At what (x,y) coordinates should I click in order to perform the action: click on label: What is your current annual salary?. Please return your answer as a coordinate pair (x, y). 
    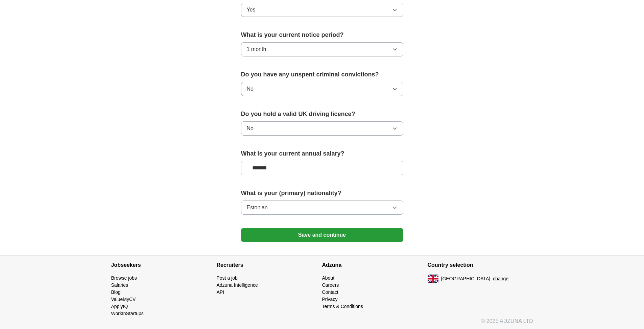
    Looking at the image, I should click on (322, 153).